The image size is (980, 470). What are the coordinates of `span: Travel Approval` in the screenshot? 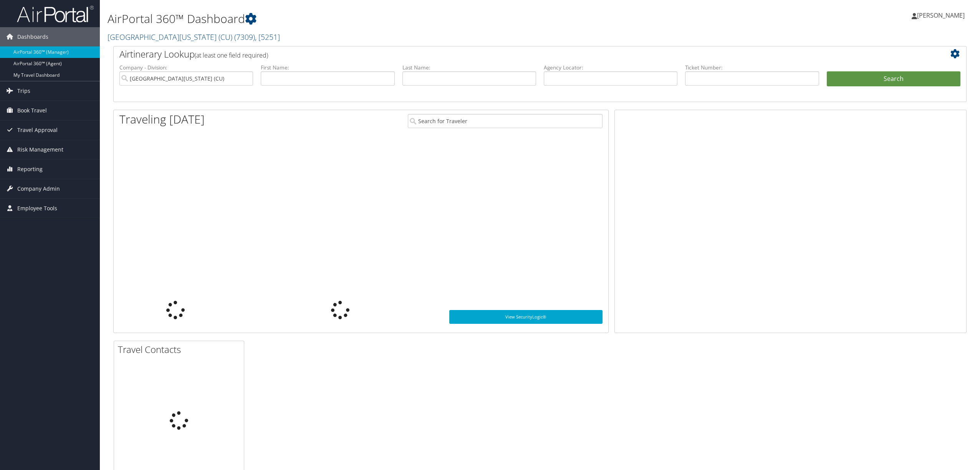 It's located at (37, 130).